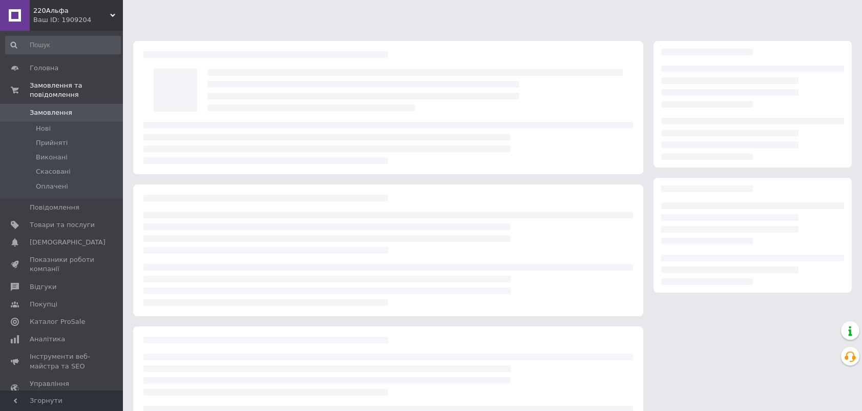 The width and height of the screenshot is (862, 411). I want to click on input: Пошук, so click(63, 45).